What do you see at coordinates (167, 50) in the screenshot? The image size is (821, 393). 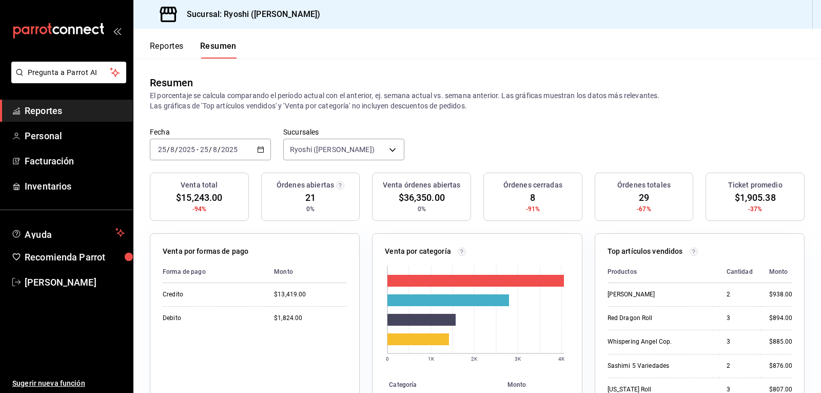 I see `button: Reportes` at bounding box center [167, 50].